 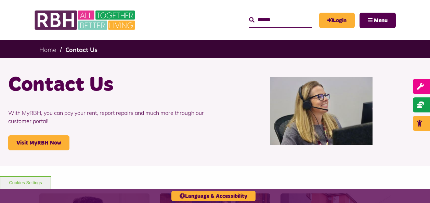 I want to click on button: Language & Accessibility, so click(x=213, y=196).